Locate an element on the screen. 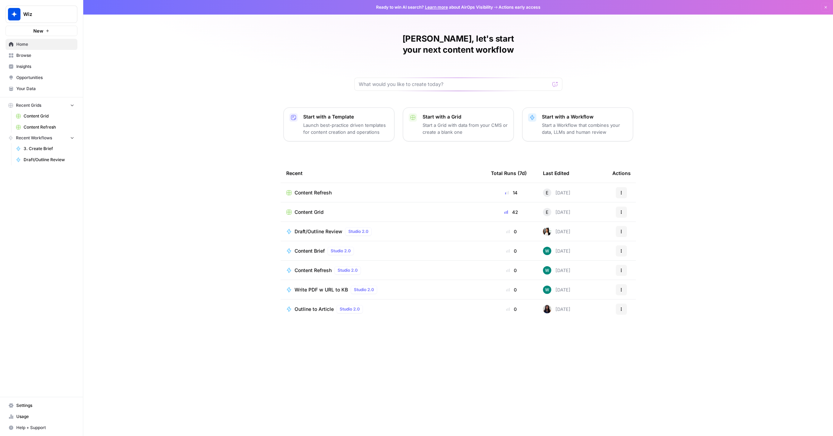 This screenshot has width=833, height=436. a: Write PDF w URL to KBStudio 2.0 is located at coordinates (383, 290).